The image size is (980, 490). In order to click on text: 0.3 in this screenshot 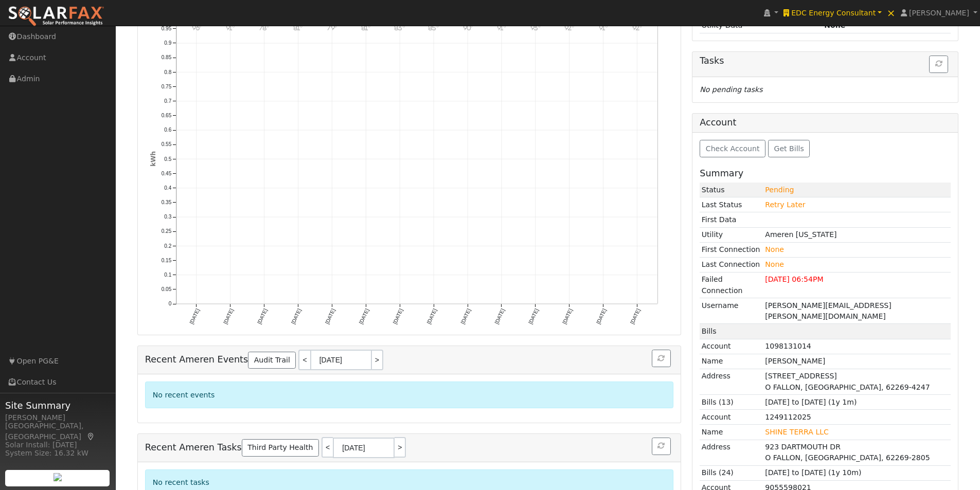, I will do `click(168, 217)`.